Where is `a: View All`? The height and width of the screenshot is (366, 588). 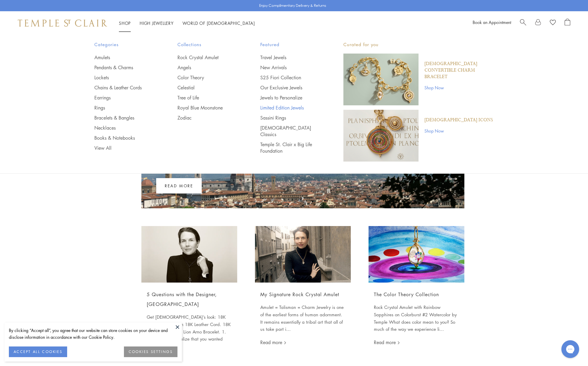 a: View All is located at coordinates (124, 148).